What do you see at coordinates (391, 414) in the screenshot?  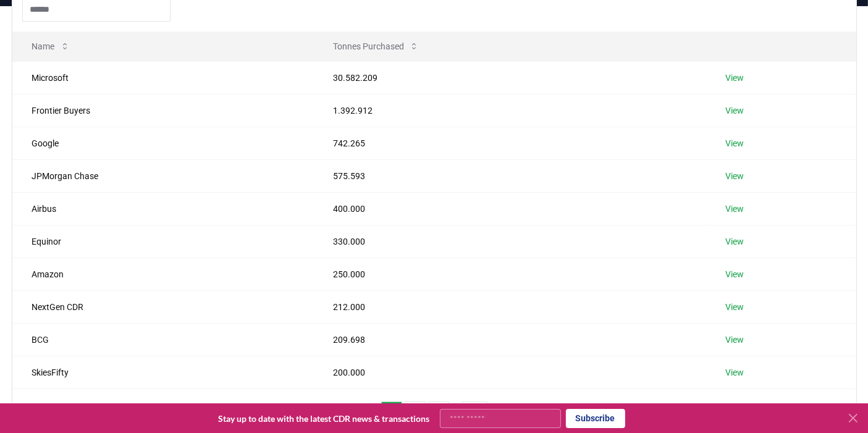 I see `button: 1` at bounding box center [391, 414].